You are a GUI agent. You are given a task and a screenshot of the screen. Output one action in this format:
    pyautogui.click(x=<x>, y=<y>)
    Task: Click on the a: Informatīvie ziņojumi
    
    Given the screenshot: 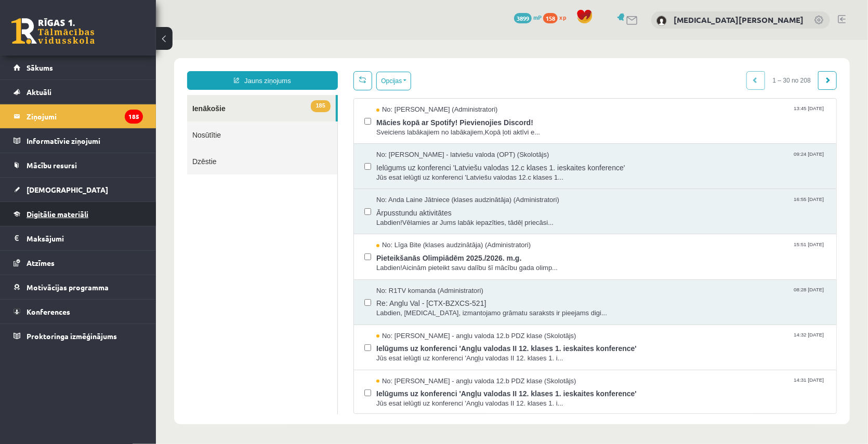 What is the action you would take?
    pyautogui.click(x=78, y=141)
    